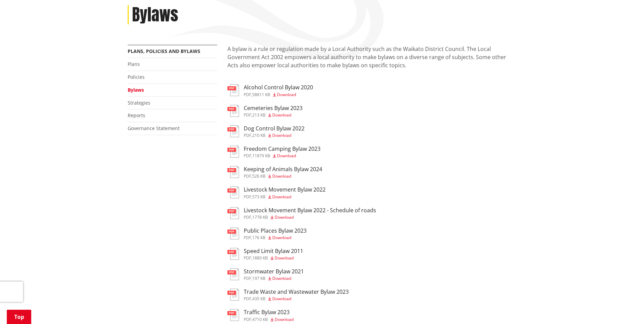  What do you see at coordinates (265, 275) in the screenshot?
I see `a: Stormwater Bylaw 2021 pdf,197 KB Download` at bounding box center [265, 275].